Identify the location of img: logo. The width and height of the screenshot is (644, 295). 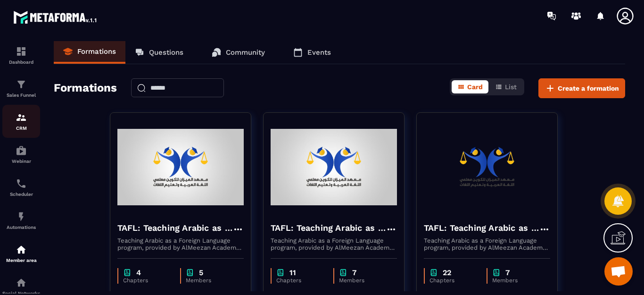
(56, 17).